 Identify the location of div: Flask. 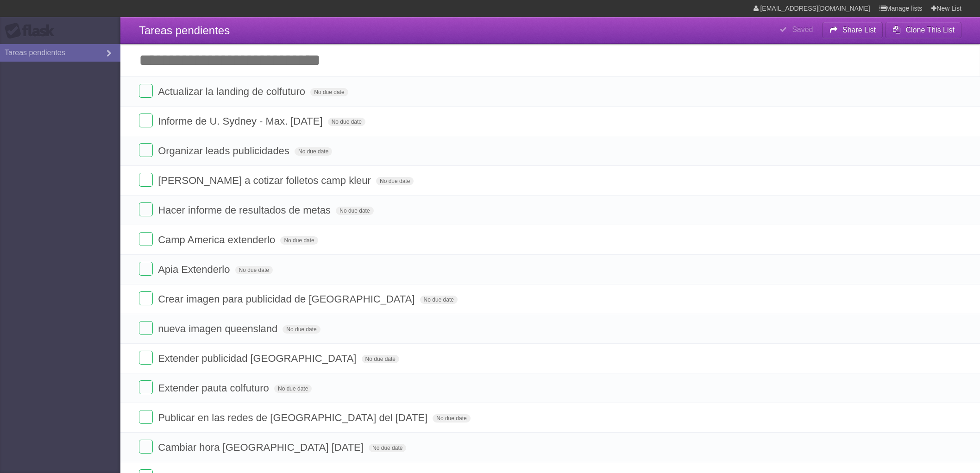
(32, 31).